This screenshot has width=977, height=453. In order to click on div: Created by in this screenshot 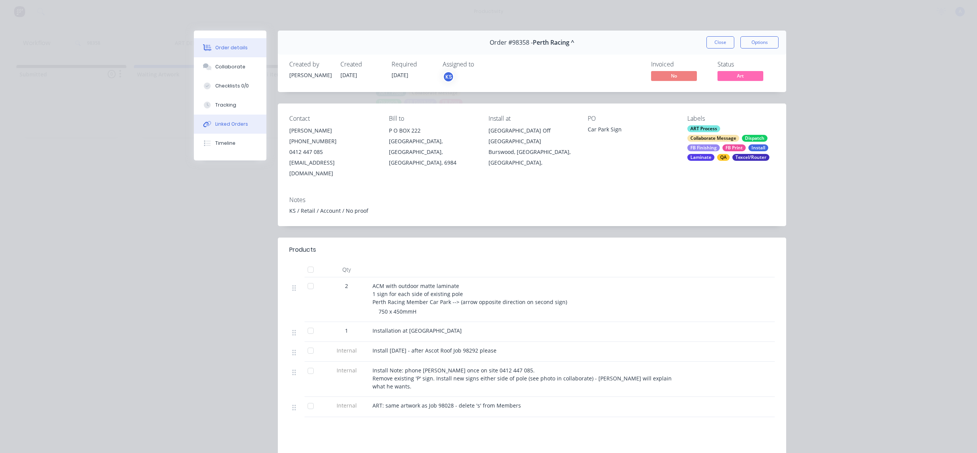, I will do `click(310, 64)`.